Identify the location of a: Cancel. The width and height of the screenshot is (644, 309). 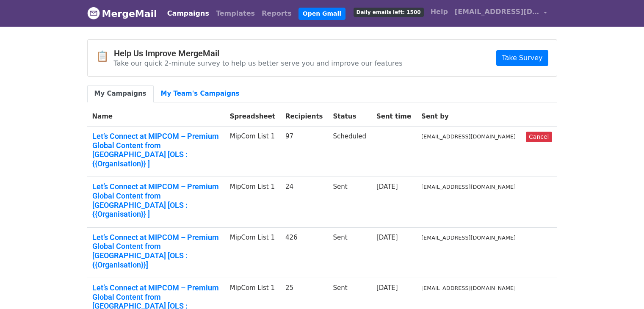
(539, 137).